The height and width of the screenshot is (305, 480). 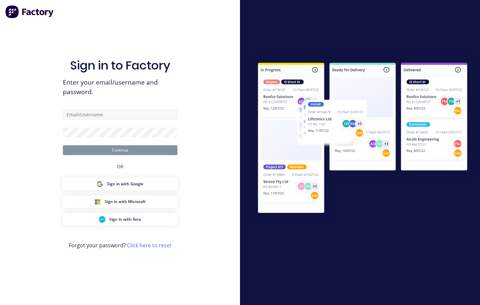 I want to click on span: Enter your email/username and password., so click(x=120, y=87).